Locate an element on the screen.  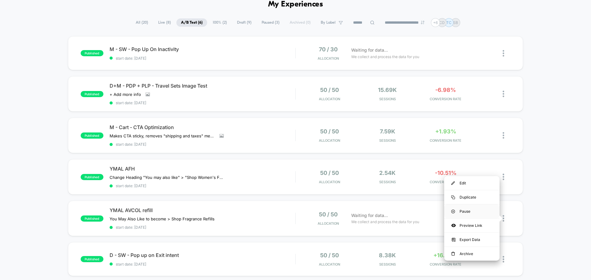
span: Change Heading "You may also like" > "Shop Women's Fragrances" is located at coordinates (166, 178).